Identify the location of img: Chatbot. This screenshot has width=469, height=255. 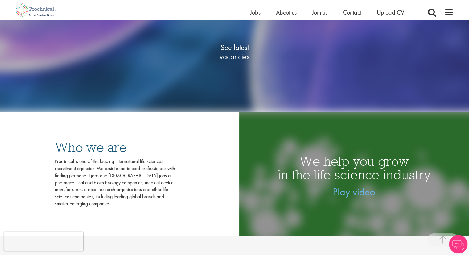
(458, 244).